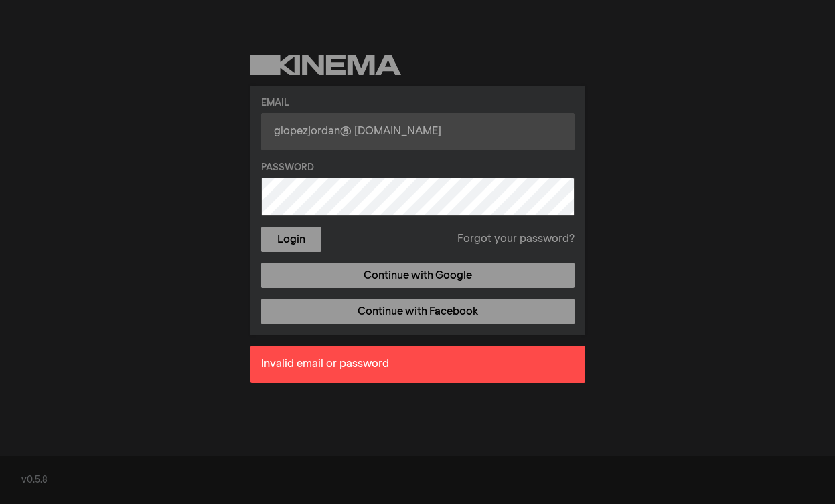 Image resolution: width=835 pixels, height=504 pixels. What do you see at coordinates (418, 312) in the screenshot?
I see `a: Continue with Facebook` at bounding box center [418, 312].